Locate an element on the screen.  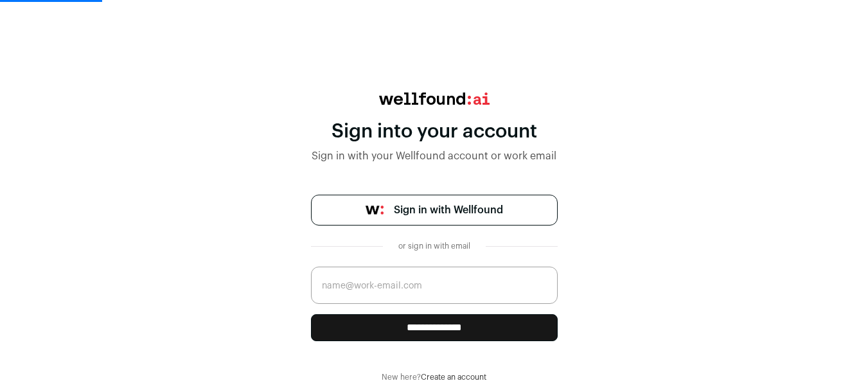
div: Sign in with your Wellfound account or work email is located at coordinates (434, 156).